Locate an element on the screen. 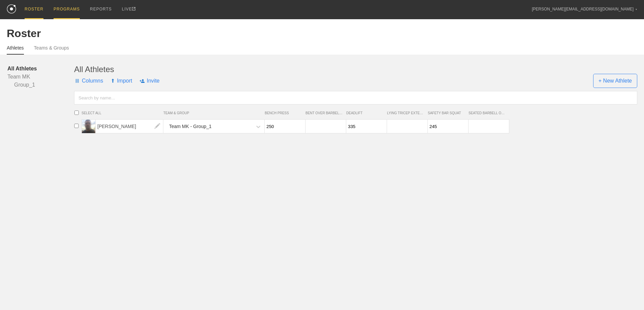 The height and width of the screenshot is (310, 644). span: SAFETY BAR SQUAT is located at coordinates (446, 113).